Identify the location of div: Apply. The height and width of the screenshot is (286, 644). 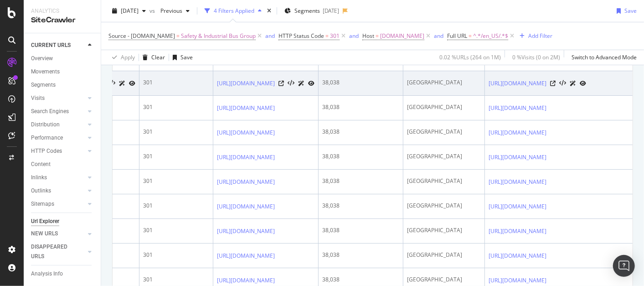
(128, 57).